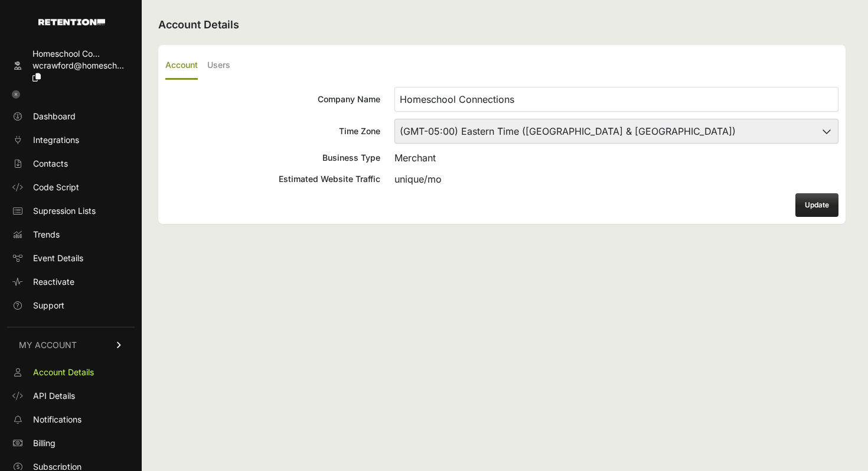 This screenshot has width=868, height=471. What do you see at coordinates (58, 258) in the screenshot?
I see `span: Event Details` at bounding box center [58, 258].